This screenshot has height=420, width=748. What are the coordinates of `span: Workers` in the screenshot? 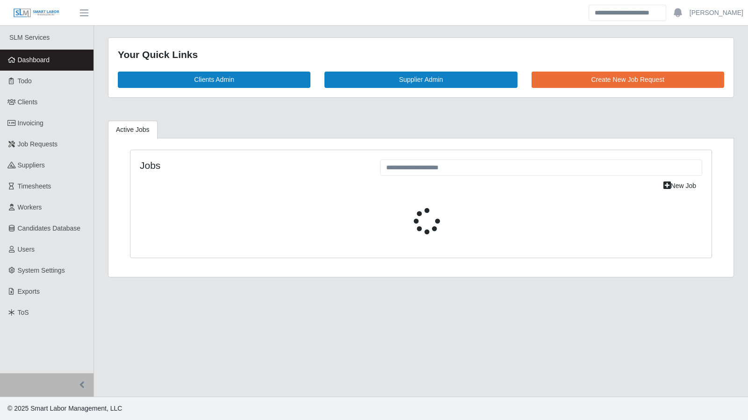 It's located at (30, 207).